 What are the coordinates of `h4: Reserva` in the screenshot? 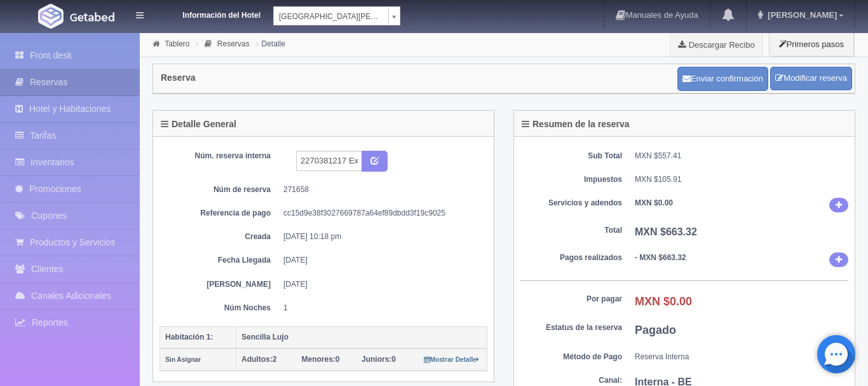 It's located at (178, 77).